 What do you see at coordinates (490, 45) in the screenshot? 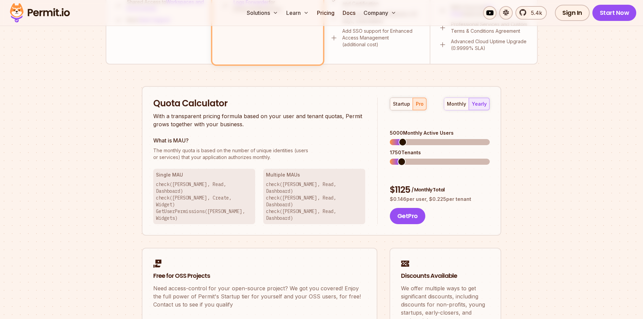
I see `p: Advanced Cloud Uptime Upgrade (0.9999% SLA)` at bounding box center [490, 45].